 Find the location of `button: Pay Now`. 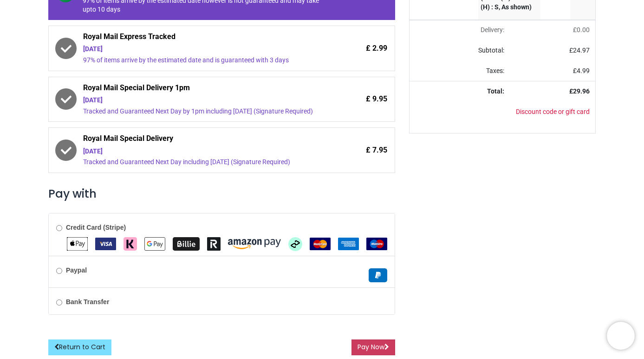

button: Pay Now is located at coordinates (373, 347).